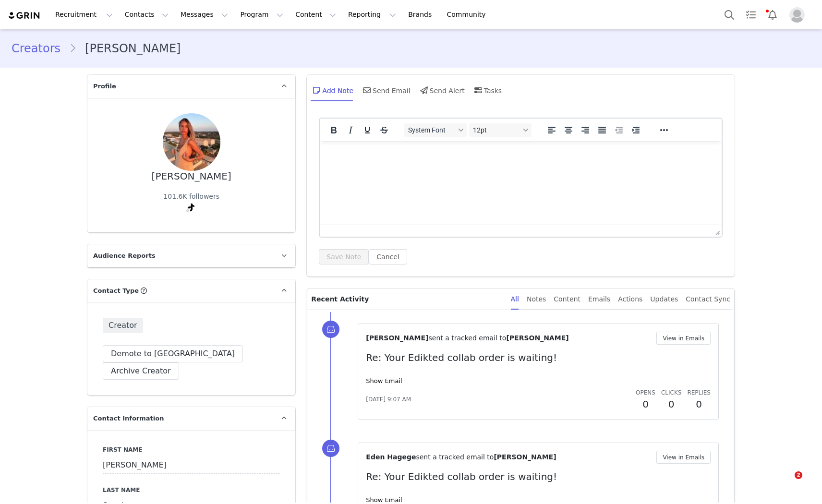 This screenshot has height=504, width=822. Describe the element at coordinates (24, 15) in the screenshot. I see `img: grin logo` at that location.